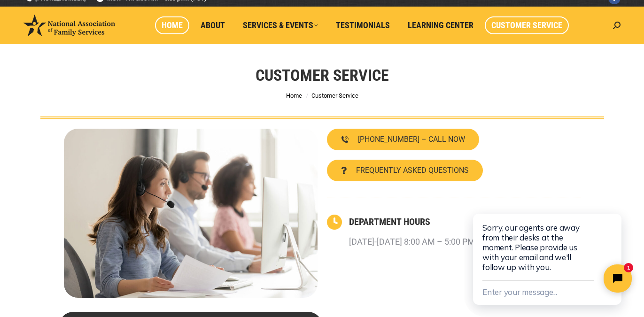 This screenshot has height=317, width=644. Describe the element at coordinates (440, 25) in the screenshot. I see `a: Learning Center` at that location.